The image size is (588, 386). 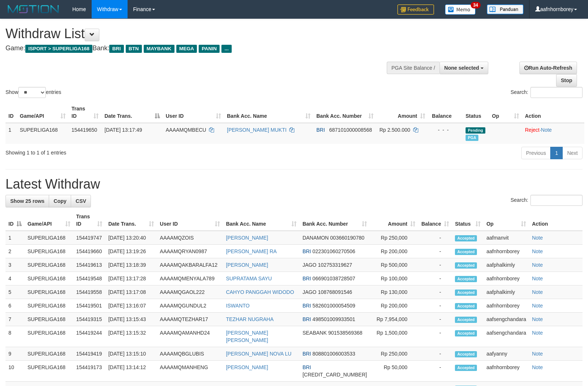 What do you see at coordinates (505, 112) in the screenshot?
I see `th: Op: activate to sort column ascending` at bounding box center [505, 112].